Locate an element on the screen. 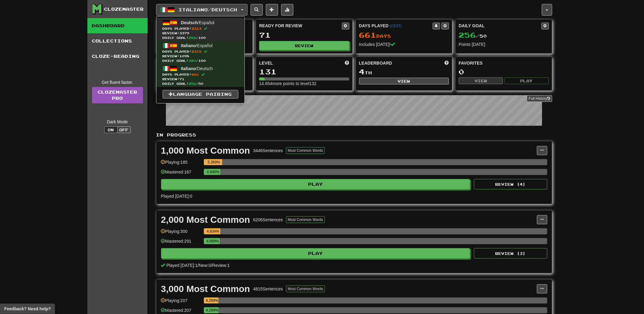 The width and height of the screenshot is (644, 314). div: 4815 Sentences is located at coordinates (267, 289).